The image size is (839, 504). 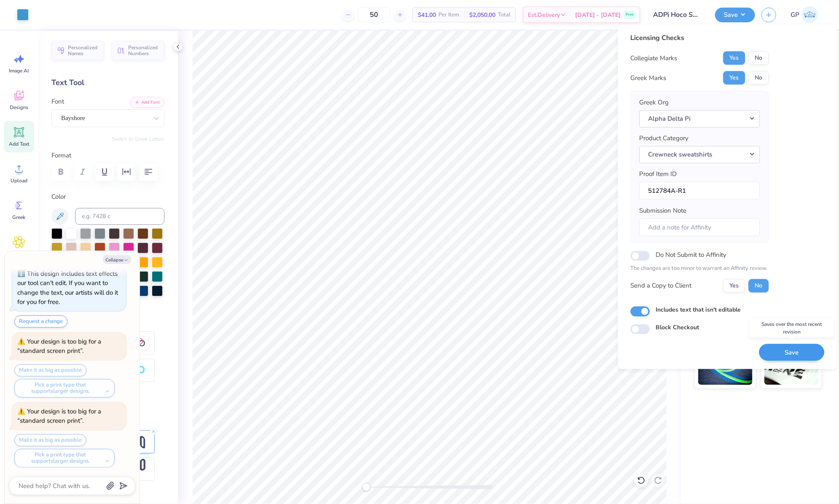 What do you see at coordinates (19, 257) in the screenshot?
I see `span: Clipart & logos` at bounding box center [19, 257].